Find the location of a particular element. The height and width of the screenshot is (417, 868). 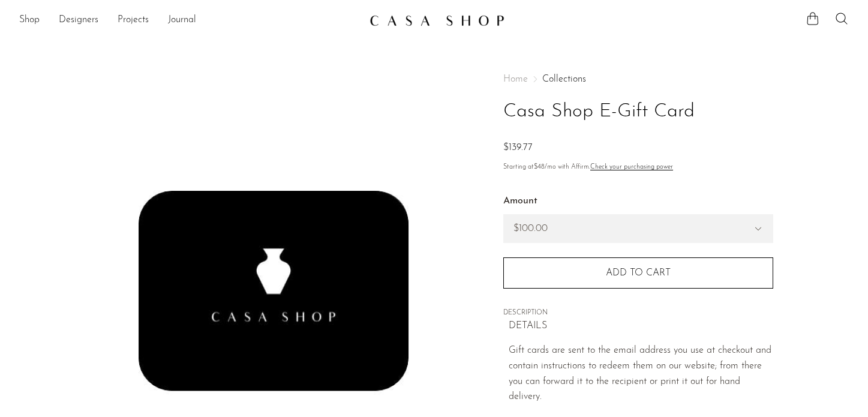

button: Add to cart is located at coordinates (638, 273).